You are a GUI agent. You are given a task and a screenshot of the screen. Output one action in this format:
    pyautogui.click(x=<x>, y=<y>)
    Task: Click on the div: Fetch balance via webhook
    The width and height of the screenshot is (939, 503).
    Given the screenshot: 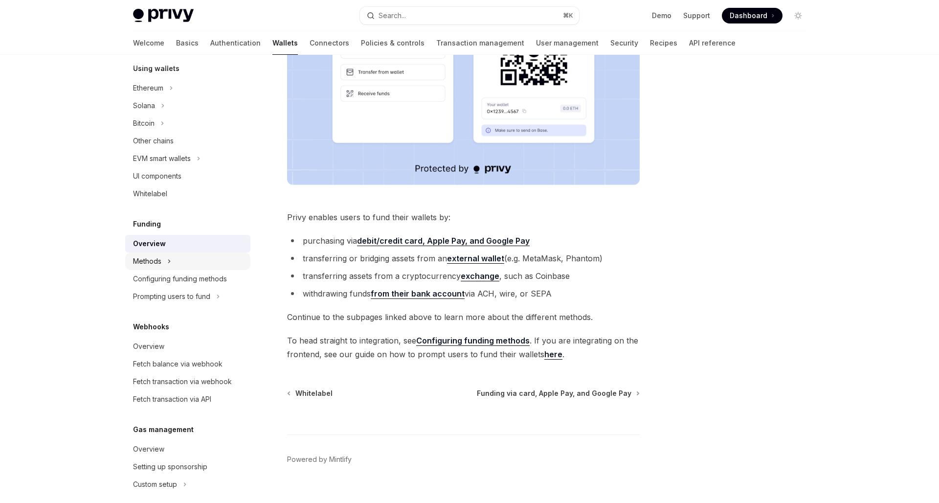 What is the action you would take?
    pyautogui.click(x=178, y=364)
    